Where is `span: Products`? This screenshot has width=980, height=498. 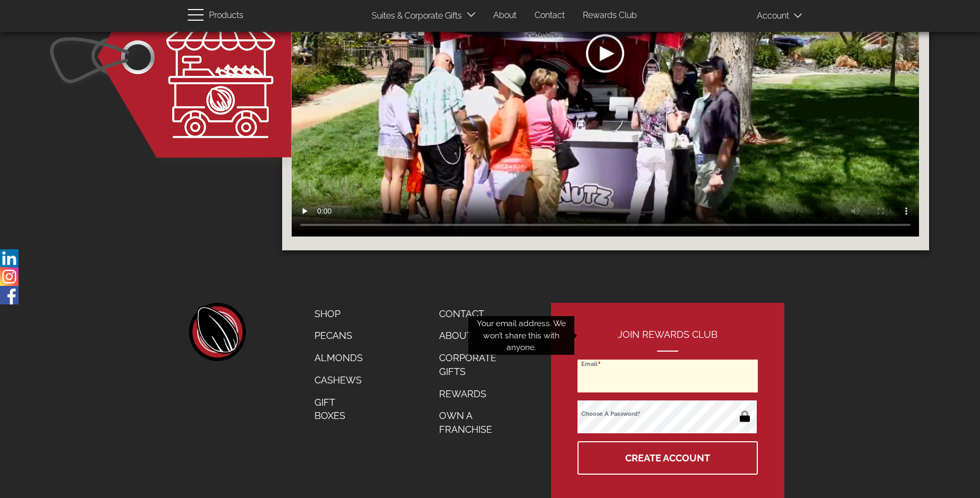
span: Products is located at coordinates (226, 15).